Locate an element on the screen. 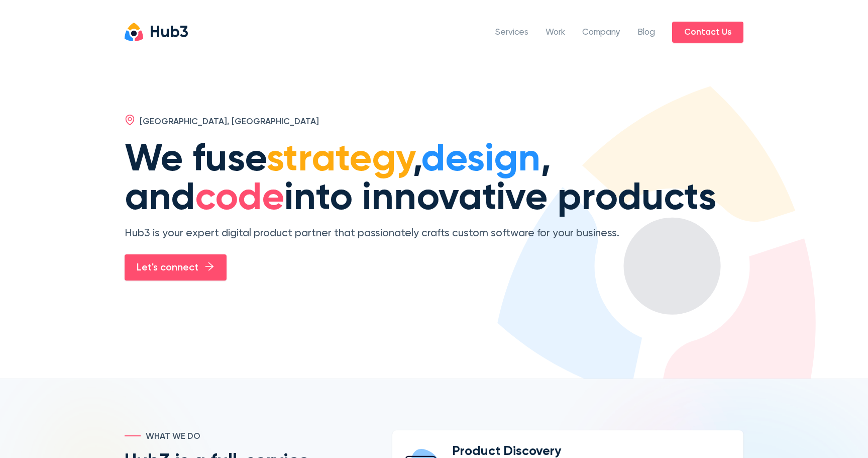 This screenshot has height=458, width=868. span: arrow-right is located at coordinates (210, 266).